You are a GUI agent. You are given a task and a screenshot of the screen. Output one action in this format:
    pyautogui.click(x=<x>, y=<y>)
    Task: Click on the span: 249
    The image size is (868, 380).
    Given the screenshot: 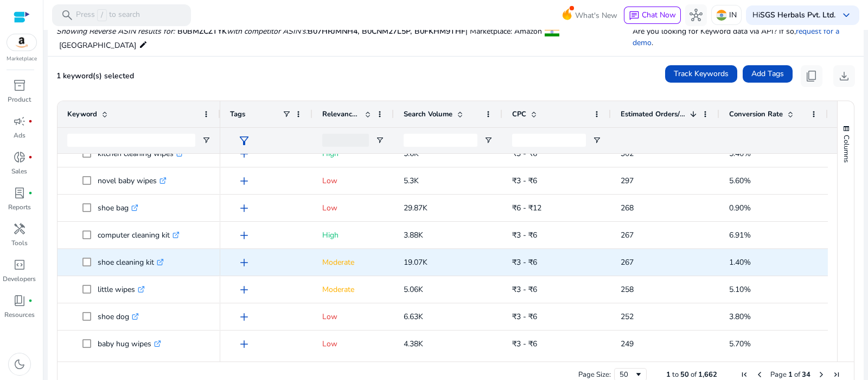 What is the action you would take?
    pyautogui.click(x=627, y=343)
    